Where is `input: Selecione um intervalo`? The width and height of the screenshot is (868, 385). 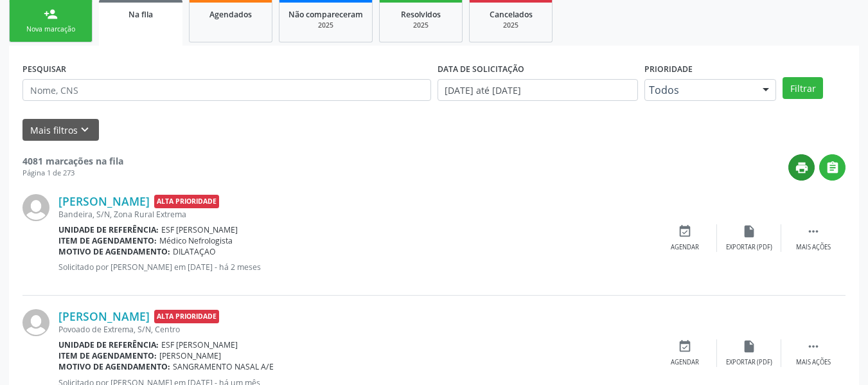
input: Selecione um intervalo is located at coordinates (537, 90).